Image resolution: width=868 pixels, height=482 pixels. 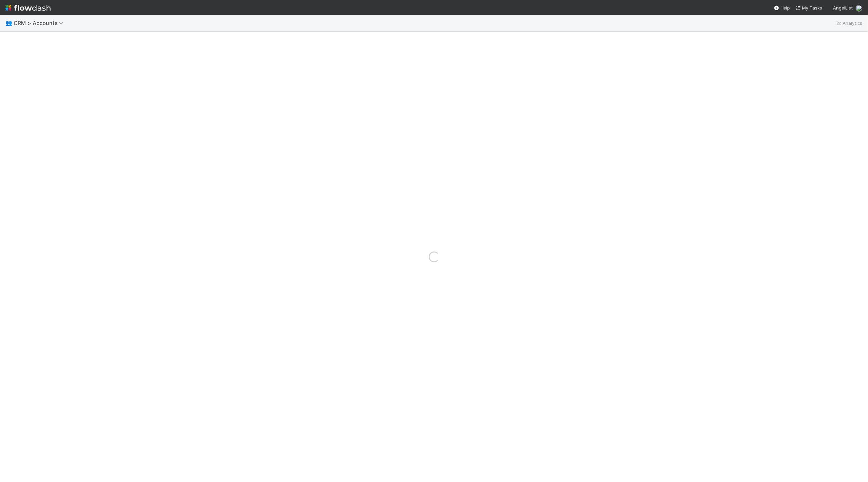 I want to click on span: AngelList, so click(x=843, y=8).